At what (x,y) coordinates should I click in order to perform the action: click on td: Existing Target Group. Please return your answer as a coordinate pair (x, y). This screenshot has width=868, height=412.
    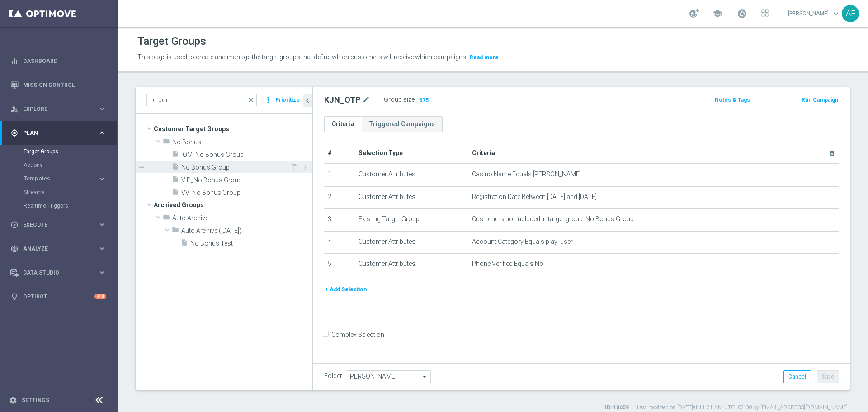
    Looking at the image, I should click on (411, 220).